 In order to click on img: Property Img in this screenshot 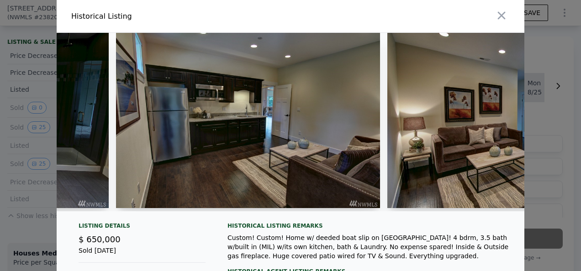, I will do `click(248, 120)`.